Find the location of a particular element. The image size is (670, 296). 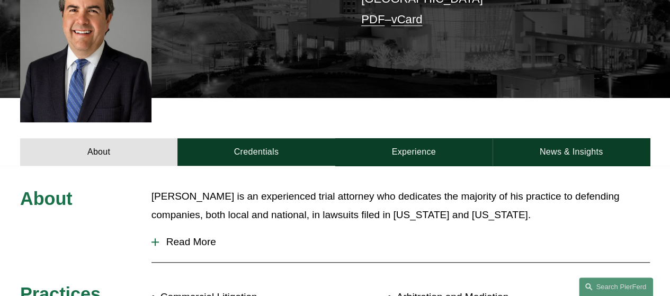

a: vCard is located at coordinates (406, 19).